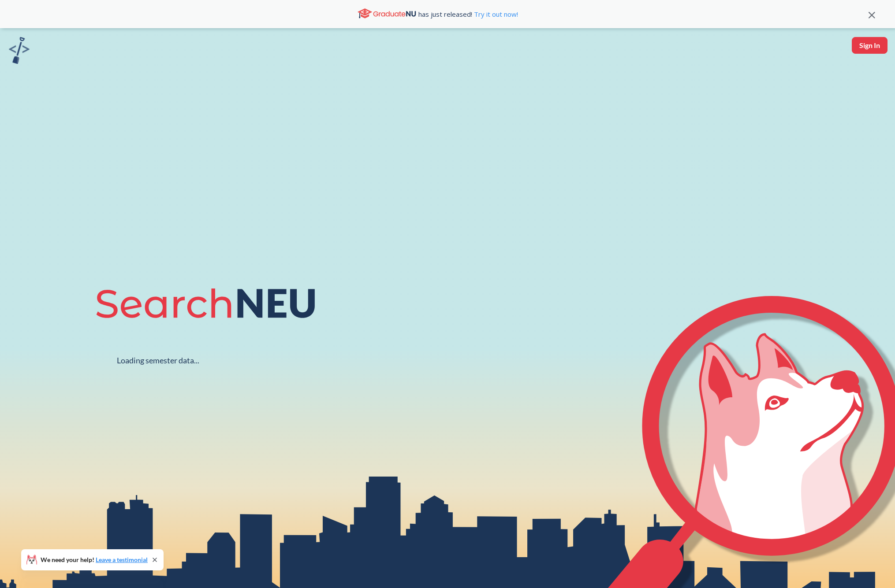 The width and height of the screenshot is (895, 588). Describe the element at coordinates (94, 560) in the screenshot. I see `span: We need your help!` at that location.